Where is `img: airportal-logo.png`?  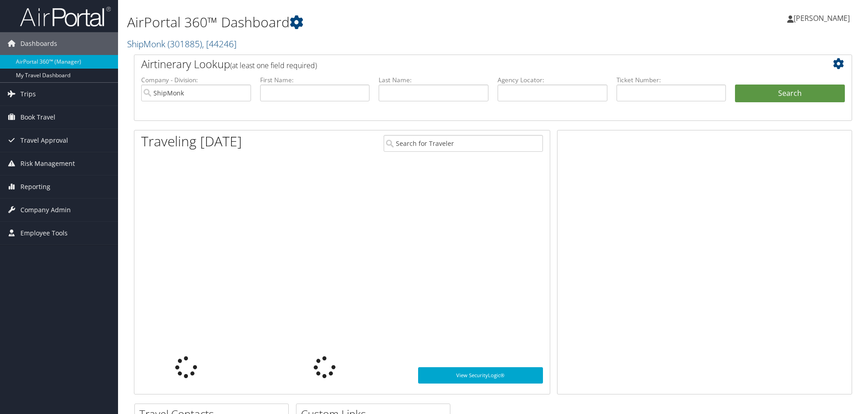 img: airportal-logo.png is located at coordinates (65, 16).